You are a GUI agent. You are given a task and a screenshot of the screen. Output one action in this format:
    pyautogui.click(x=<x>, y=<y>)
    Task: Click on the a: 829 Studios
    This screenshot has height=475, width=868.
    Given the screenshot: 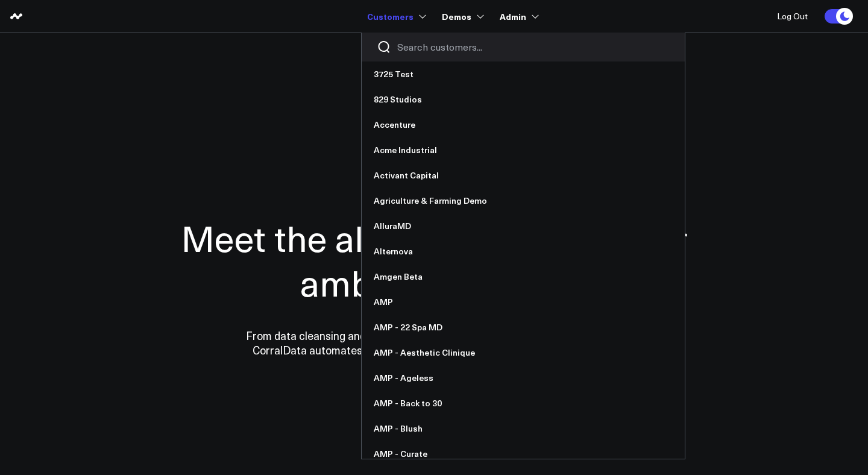 What is the action you would take?
    pyautogui.click(x=523, y=100)
    